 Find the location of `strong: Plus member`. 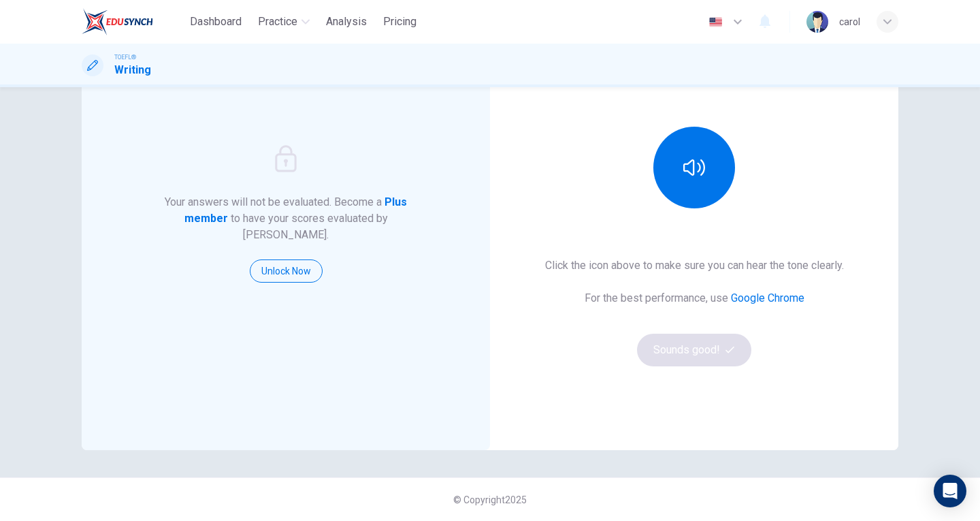

strong: Plus member is located at coordinates (296, 210).